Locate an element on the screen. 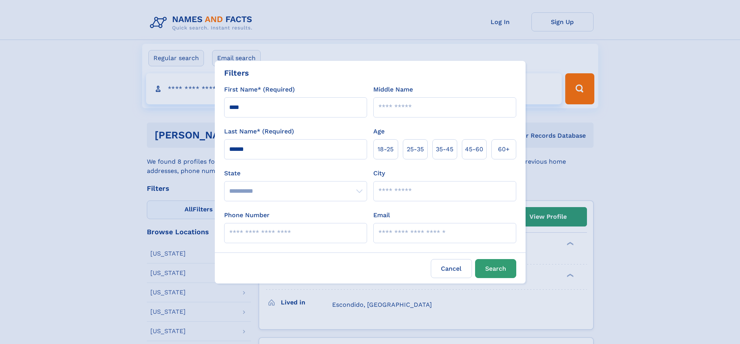  label: Age is located at coordinates (379, 132).